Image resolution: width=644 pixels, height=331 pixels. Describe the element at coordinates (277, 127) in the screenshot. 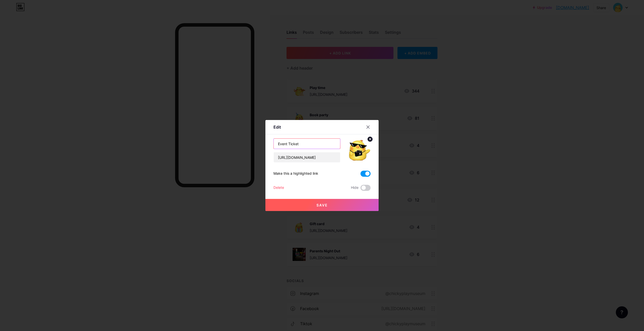

I see `div: Edit` at that location.